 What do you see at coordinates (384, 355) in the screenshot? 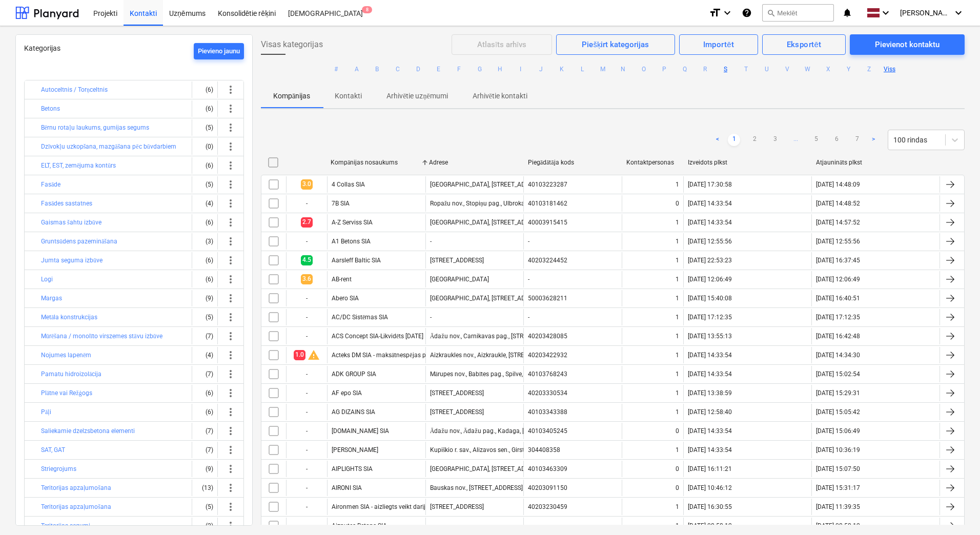
I see `div: Acteks DM SIA - maksātnespējas proc.` at bounding box center [384, 355].